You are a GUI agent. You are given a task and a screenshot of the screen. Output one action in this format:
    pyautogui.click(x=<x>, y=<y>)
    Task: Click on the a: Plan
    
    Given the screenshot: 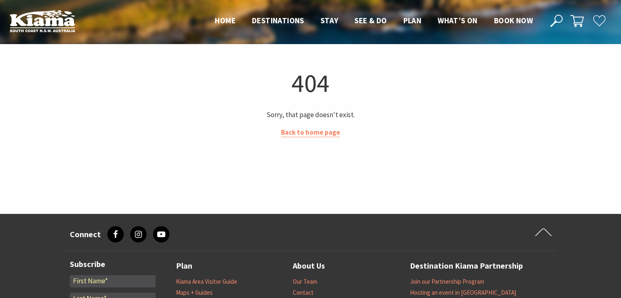 What is the action you would take?
    pyautogui.click(x=184, y=266)
    